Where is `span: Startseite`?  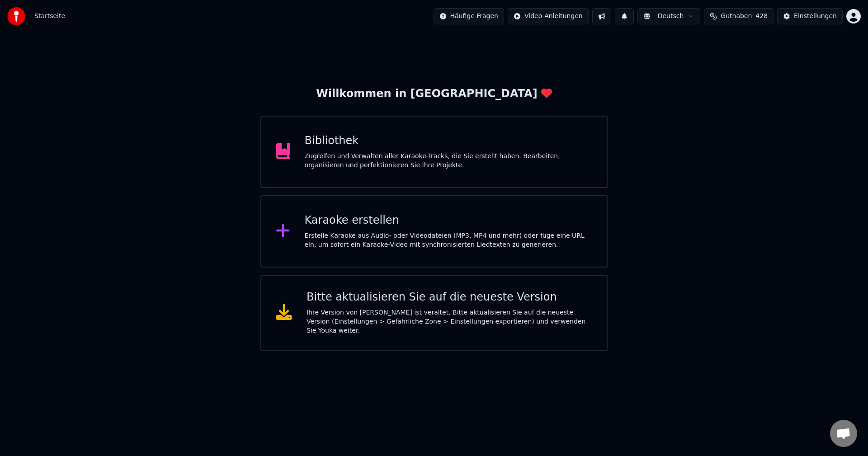
span: Startseite is located at coordinates (50, 17).